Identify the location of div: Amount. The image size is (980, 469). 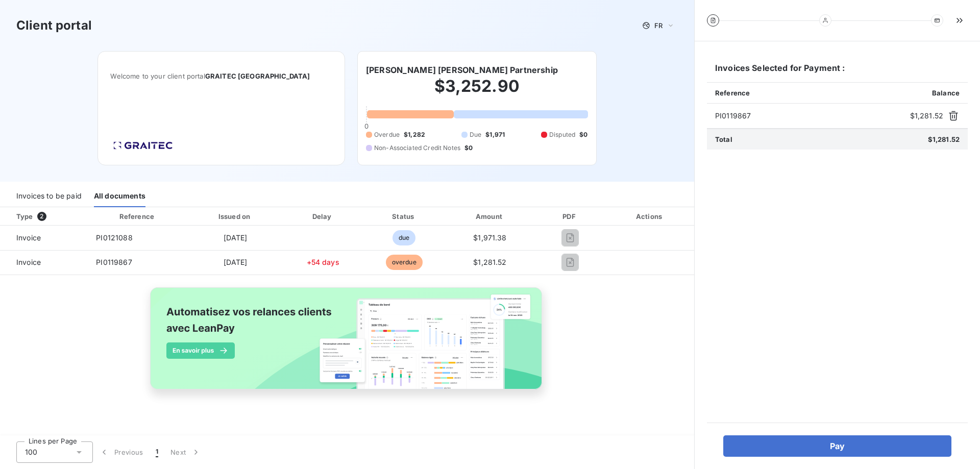
(490, 216).